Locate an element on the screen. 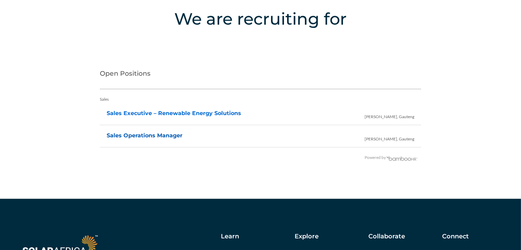 The height and width of the screenshot is (250, 521). a: Sales Executive – Renewable Energy Solutions is located at coordinates (174, 113).